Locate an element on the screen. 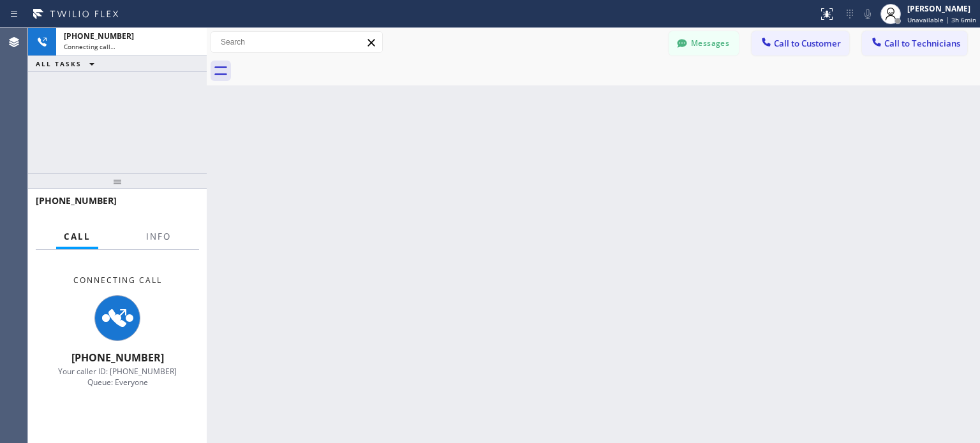 The image size is (980, 443). span: Unavailable | 3h 6min is located at coordinates (942, 20).